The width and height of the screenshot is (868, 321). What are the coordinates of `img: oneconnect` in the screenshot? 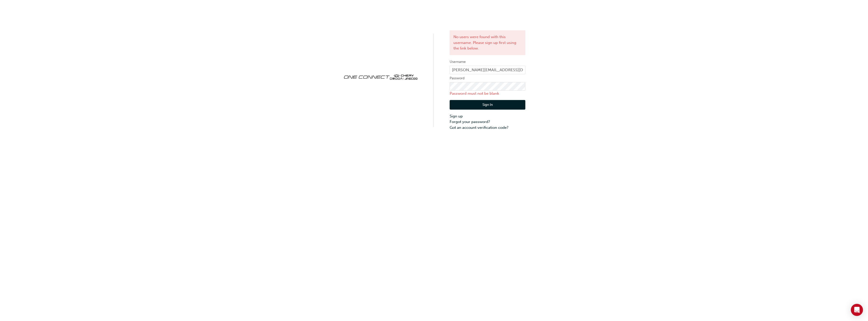 It's located at (381, 77).